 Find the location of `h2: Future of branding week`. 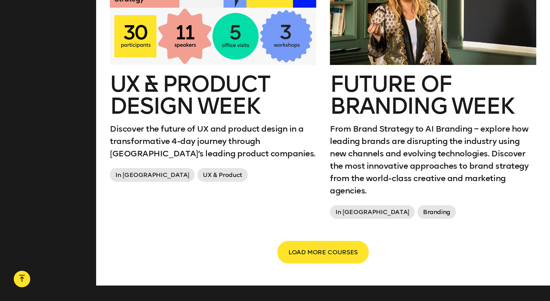

h2: Future of branding week is located at coordinates (433, 95).